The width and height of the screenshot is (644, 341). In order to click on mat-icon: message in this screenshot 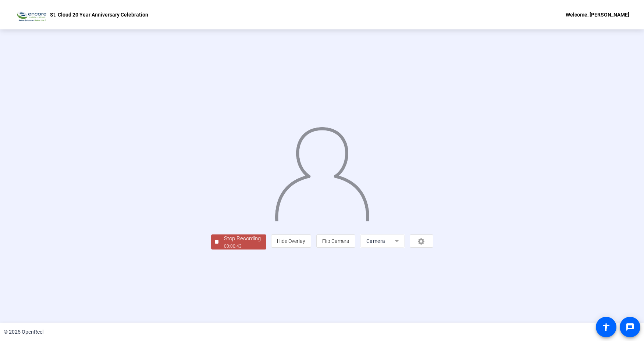, I will do `click(630, 327)`.